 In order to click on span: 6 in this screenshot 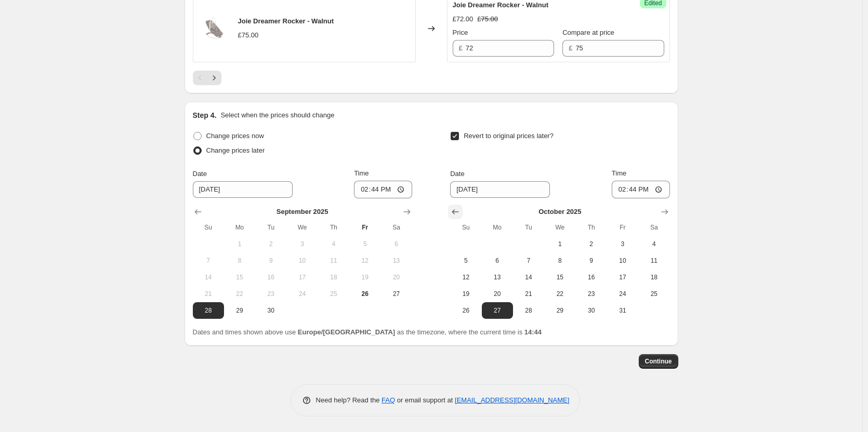, I will do `click(497, 261)`.